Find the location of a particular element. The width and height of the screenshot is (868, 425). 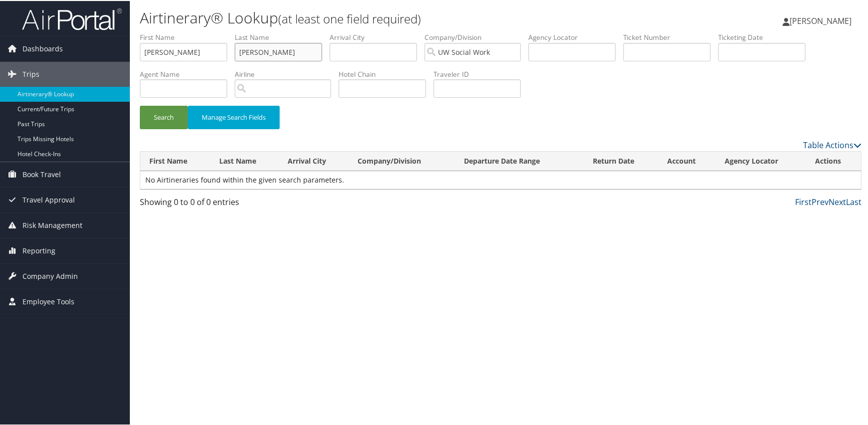

th: Arrival City: activate to sort column ascending is located at coordinates (314, 160).